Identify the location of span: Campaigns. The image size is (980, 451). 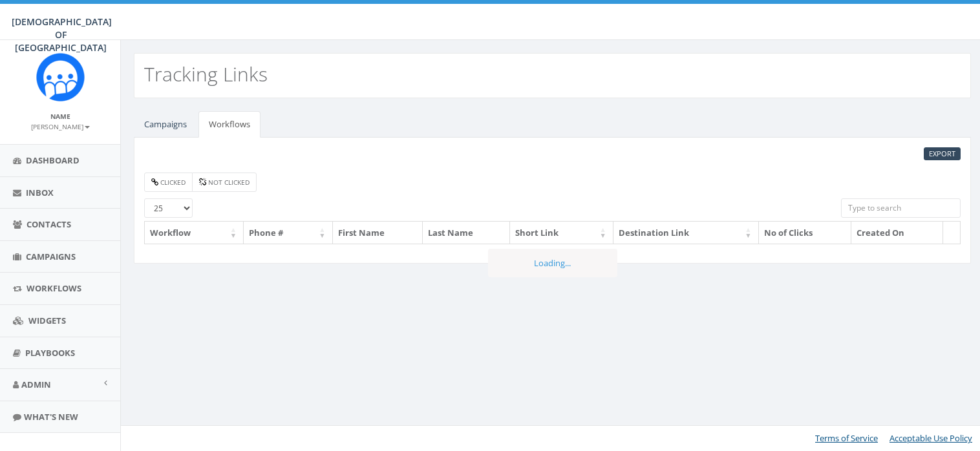
(51, 257).